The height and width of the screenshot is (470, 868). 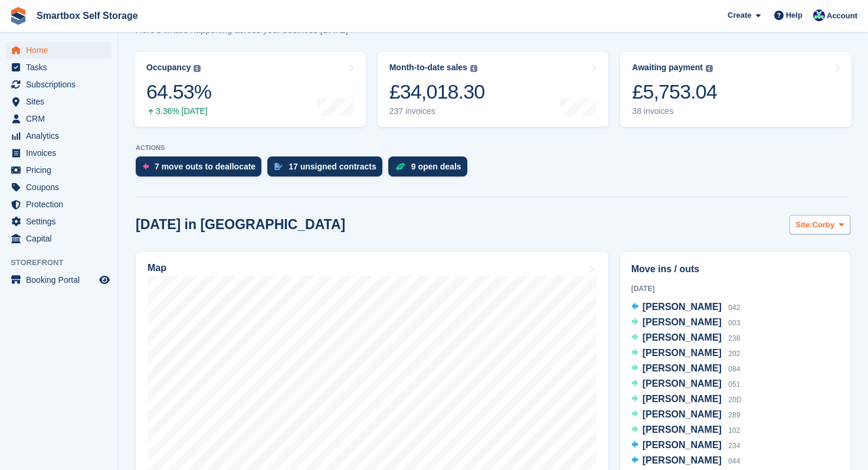 I want to click on div: Awaiting payment, so click(x=667, y=67).